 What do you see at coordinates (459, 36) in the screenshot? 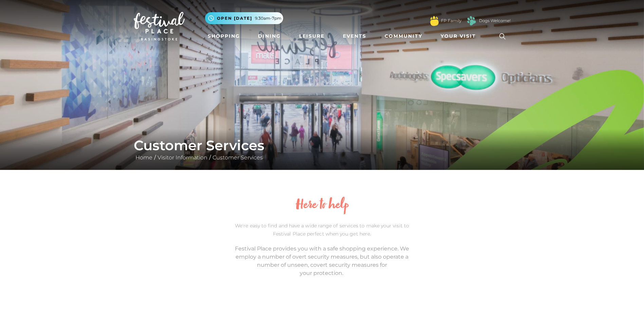
I see `span: Your Visit` at bounding box center [459, 36].